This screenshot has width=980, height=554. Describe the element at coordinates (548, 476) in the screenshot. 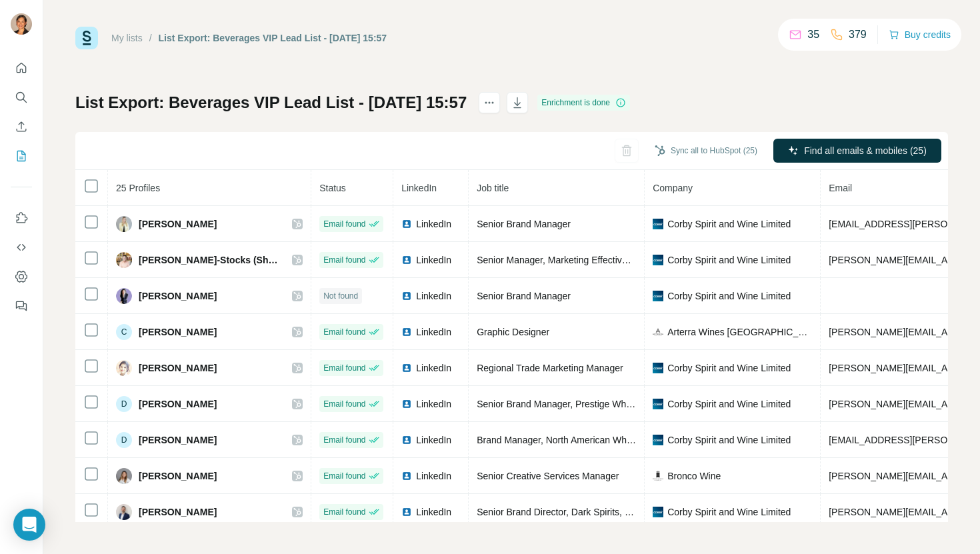

I see `span: Senior Creative Services Manager` at that location.